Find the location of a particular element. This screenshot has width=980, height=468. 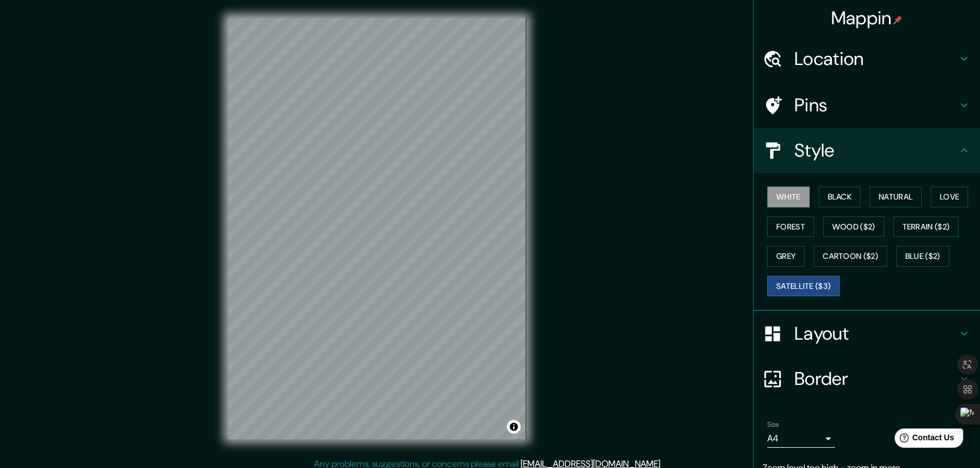

button: Satellite ($3) is located at coordinates (803, 286).